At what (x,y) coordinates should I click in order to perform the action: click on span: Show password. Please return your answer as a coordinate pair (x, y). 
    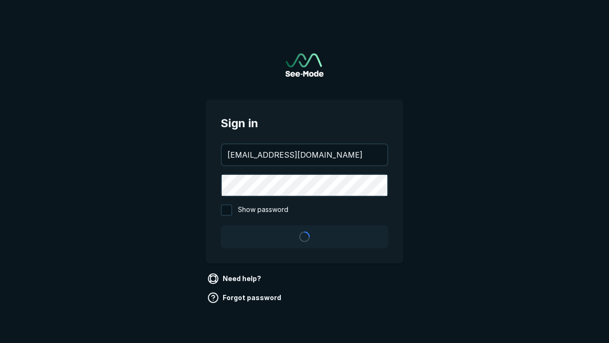
    Looking at the image, I should click on (263, 210).